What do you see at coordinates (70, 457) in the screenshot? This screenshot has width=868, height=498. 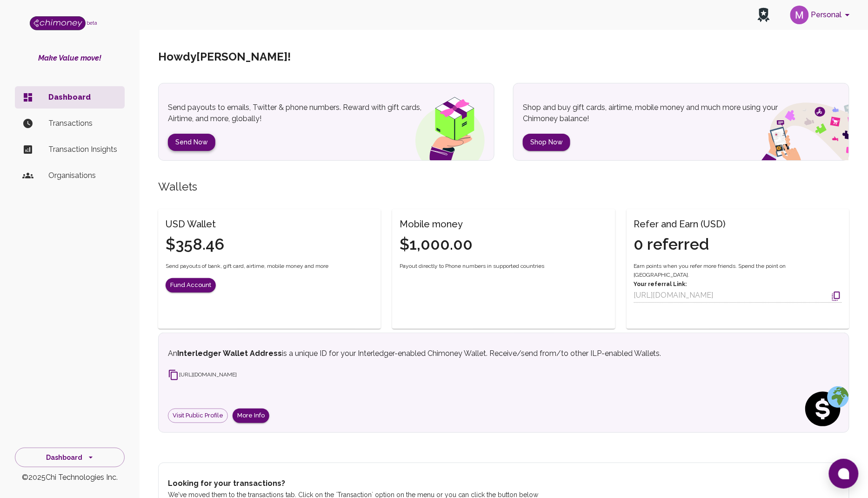 I see `button: Dashboard` at bounding box center [70, 457].